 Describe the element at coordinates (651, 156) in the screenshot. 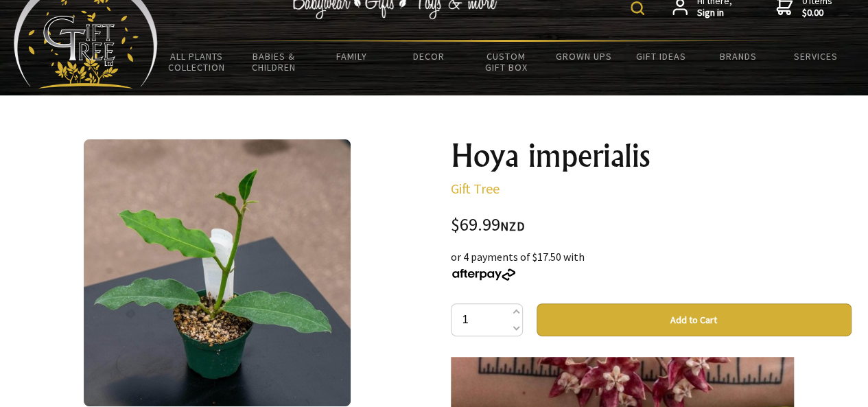

I see `h1: Hoya imperialis` at that location.